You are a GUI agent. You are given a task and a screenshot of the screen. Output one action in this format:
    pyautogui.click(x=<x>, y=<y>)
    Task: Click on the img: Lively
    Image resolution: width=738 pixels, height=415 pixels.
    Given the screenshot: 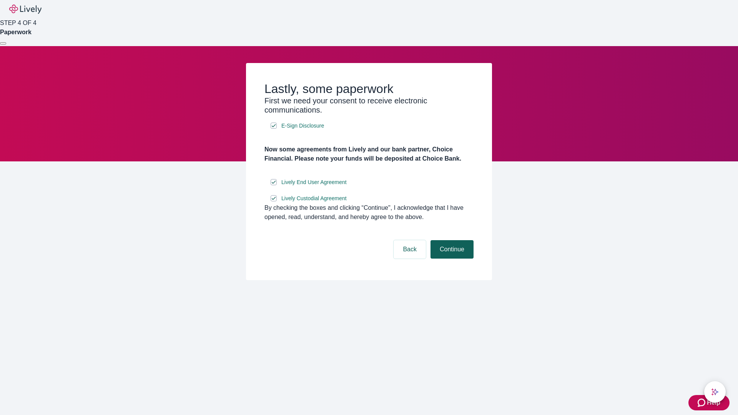 What is the action you would take?
    pyautogui.click(x=25, y=9)
    